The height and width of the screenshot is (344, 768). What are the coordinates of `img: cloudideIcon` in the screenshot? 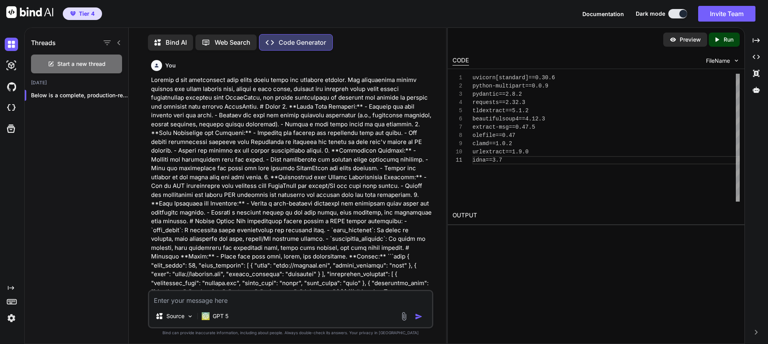 It's located at (11, 108).